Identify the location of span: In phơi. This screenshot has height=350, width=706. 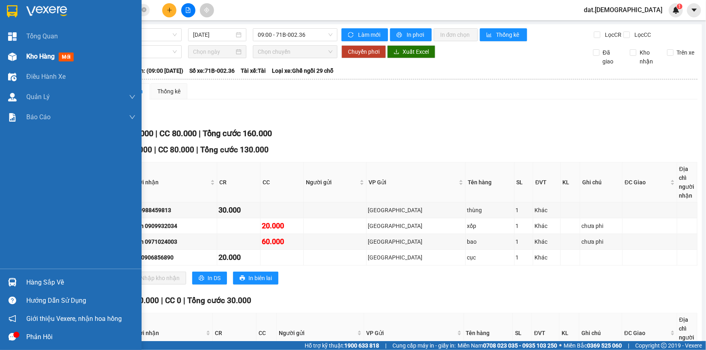
(416, 35).